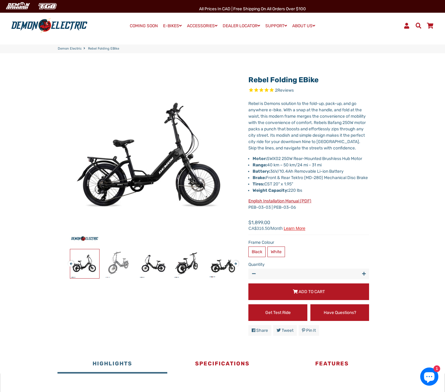 This screenshot has height=392, width=445. Describe the element at coordinates (222, 364) in the screenshot. I see `button: Specifications` at that location.